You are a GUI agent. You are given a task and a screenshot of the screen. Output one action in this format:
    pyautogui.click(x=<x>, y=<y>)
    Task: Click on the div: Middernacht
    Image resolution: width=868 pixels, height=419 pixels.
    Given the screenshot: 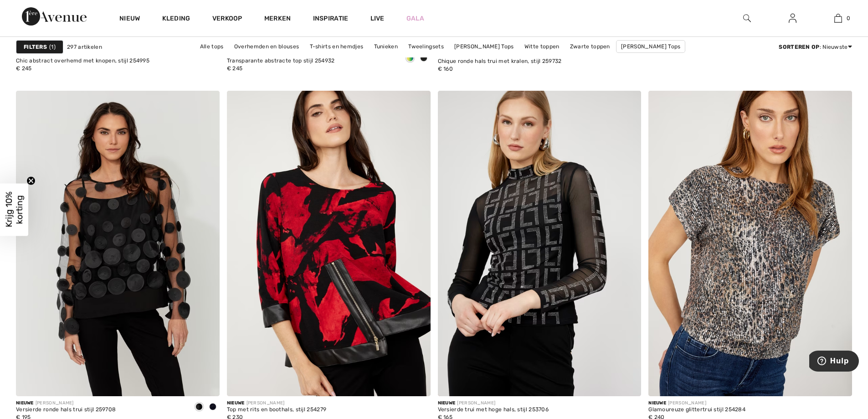 What is the action you would take?
    pyautogui.click(x=213, y=408)
    